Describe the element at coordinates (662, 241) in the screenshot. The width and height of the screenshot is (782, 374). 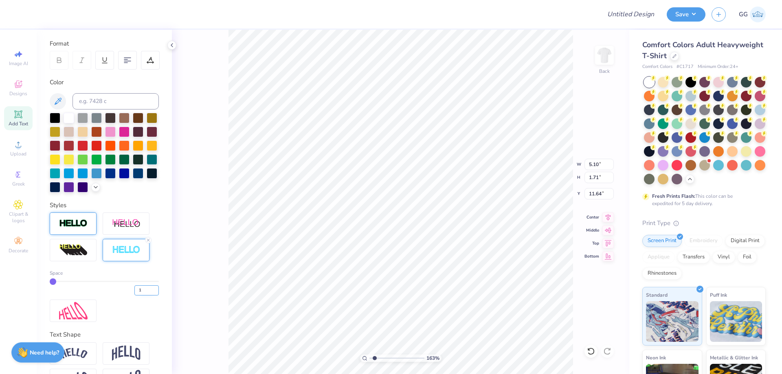
I see `div: Screen Print` at that location.